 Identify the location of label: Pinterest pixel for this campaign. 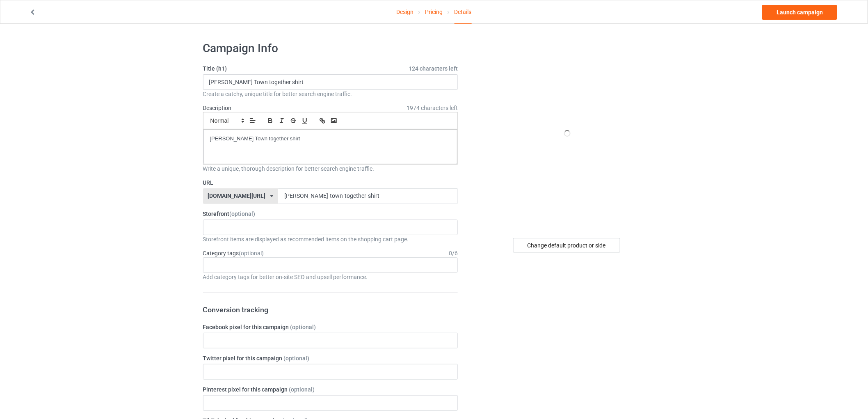
(330, 390).